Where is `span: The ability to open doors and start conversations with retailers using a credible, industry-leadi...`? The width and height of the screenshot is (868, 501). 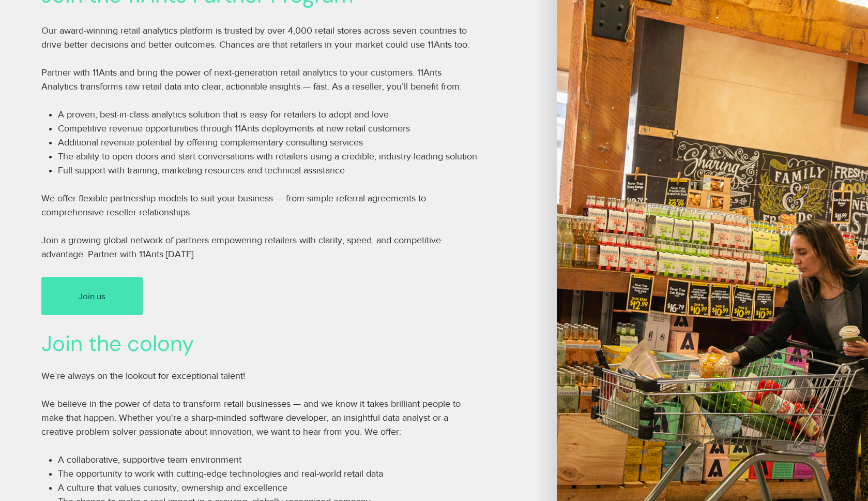
span: The ability to open doors and start conversations with retailers using a credible, industry-leadi... is located at coordinates (267, 156).